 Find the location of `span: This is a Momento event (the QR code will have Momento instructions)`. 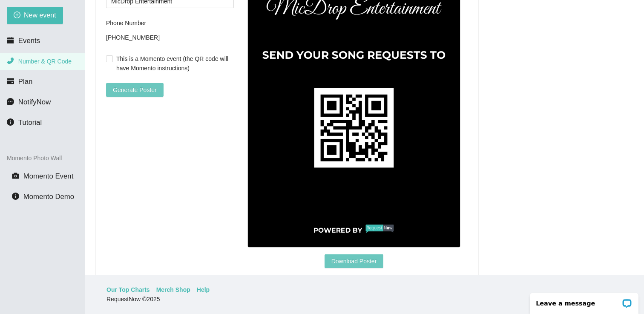

span: This is a Momento event (the QR code will have Momento instructions) is located at coordinates (173, 63).